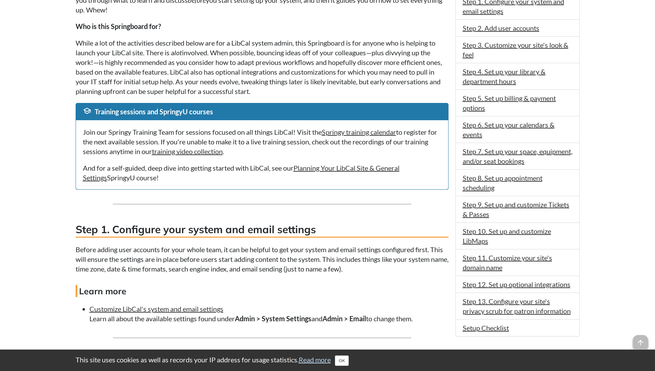 The height and width of the screenshot is (371, 655). What do you see at coordinates (262, 142) in the screenshot?
I see `p: Join our Springy Training Team for sessions focused on all things LibCal! Visit the to register f...` at bounding box center [262, 142].